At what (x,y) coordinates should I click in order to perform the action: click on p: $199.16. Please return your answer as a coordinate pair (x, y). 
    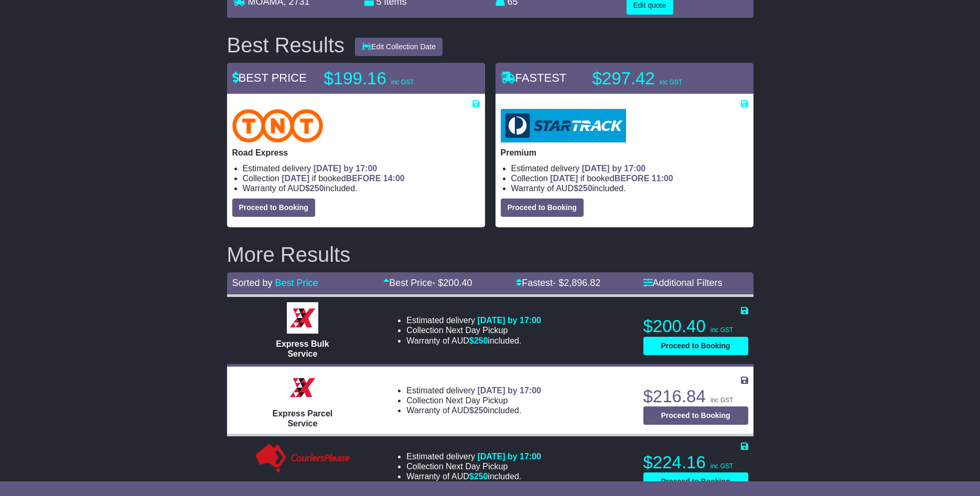
    Looking at the image, I should click on (390, 78).